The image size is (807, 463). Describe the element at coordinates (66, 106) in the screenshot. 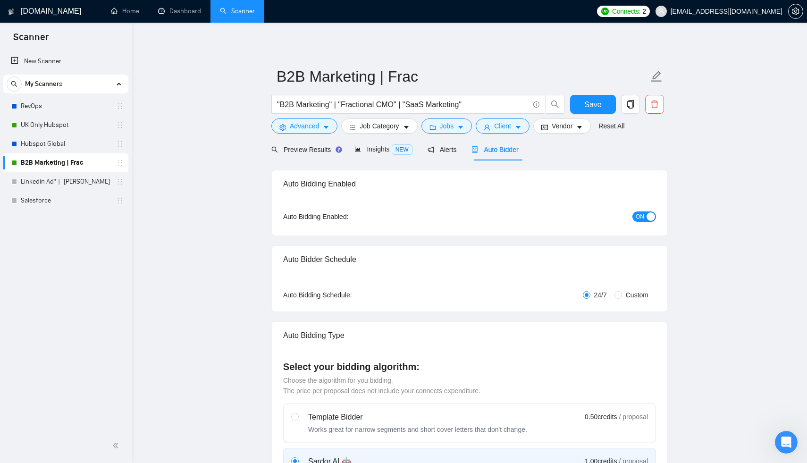

I see `a: RevOps` at that location.